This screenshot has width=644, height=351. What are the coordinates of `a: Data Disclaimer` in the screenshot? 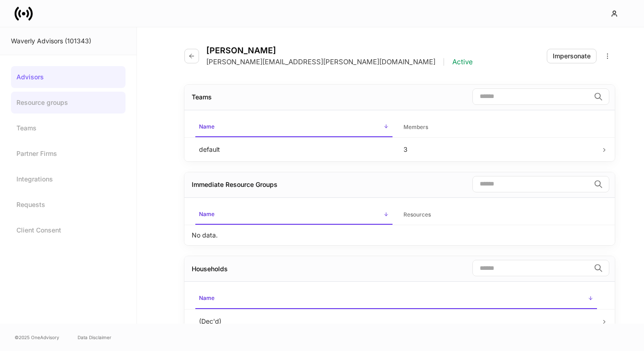 It's located at (94, 337).